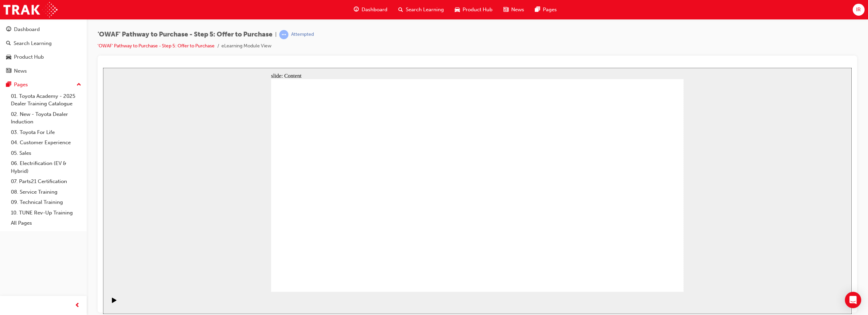 Image resolution: width=868 pixels, height=315 pixels. Describe the element at coordinates (46, 153) in the screenshot. I see `a: 05. Sales` at that location.